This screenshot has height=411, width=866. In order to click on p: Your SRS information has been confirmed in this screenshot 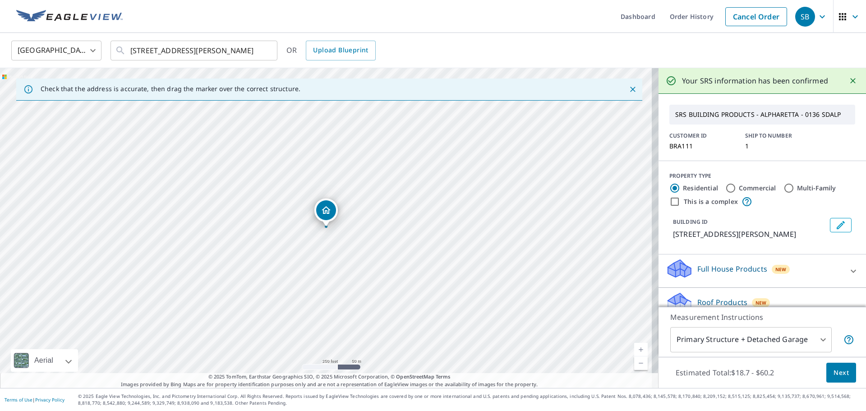, I will do `click(755, 81)`.